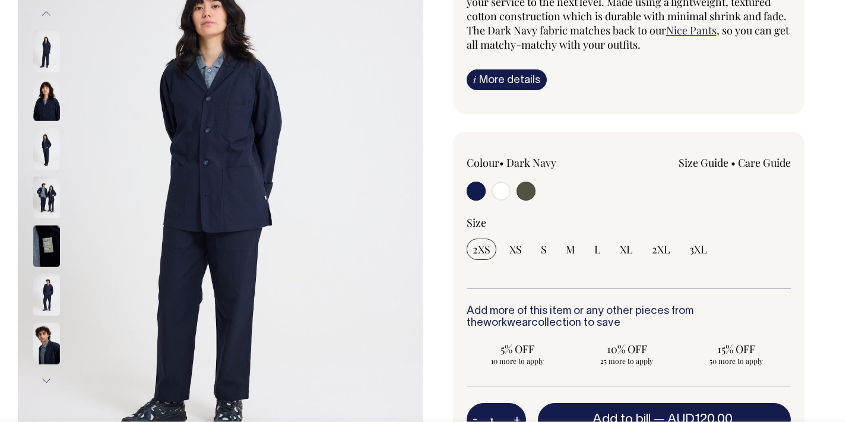 This screenshot has width=846, height=422. I want to click on input: XL, so click(626, 249).